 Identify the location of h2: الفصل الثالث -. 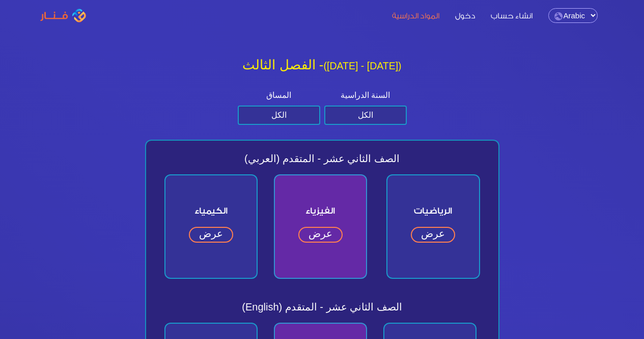
(322, 65).